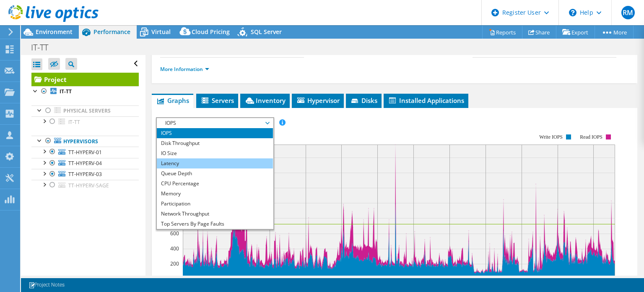 The height and width of the screenshot is (292, 644). Describe the element at coordinates (364, 100) in the screenshot. I see `span: Disks` at that location.